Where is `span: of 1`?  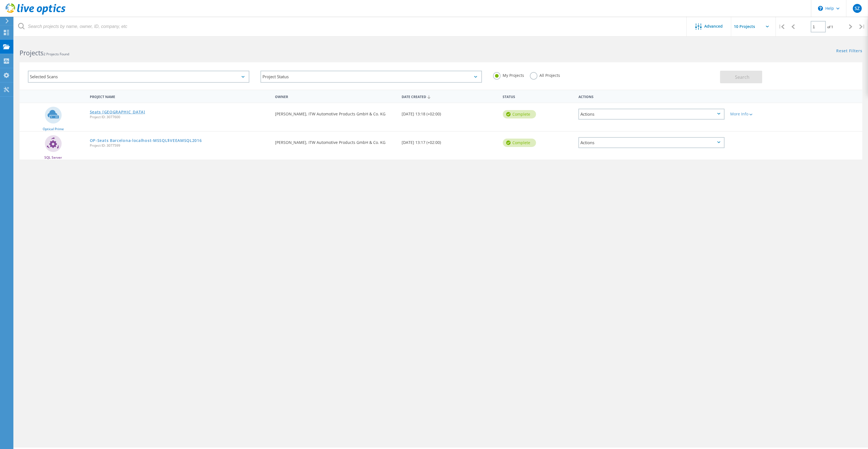 span: of 1 is located at coordinates (830, 27).